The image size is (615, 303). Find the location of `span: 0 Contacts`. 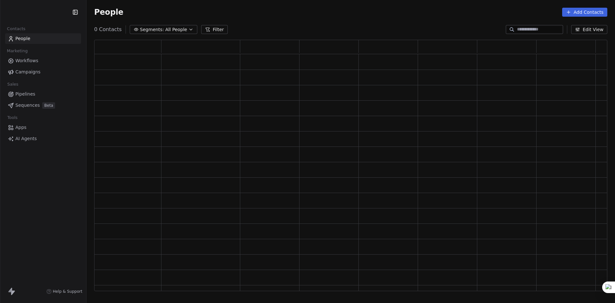

span: 0 Contacts is located at coordinates (108, 29).